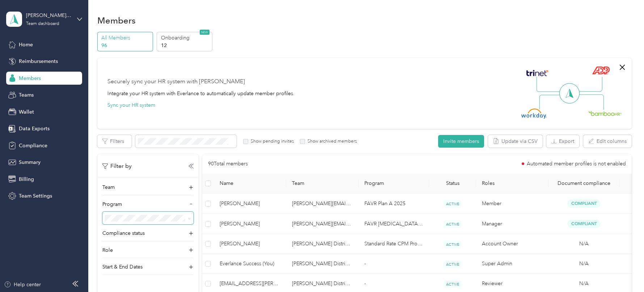  What do you see at coordinates (512, 264) in the screenshot?
I see `td: Super Admin` at bounding box center [512, 264].